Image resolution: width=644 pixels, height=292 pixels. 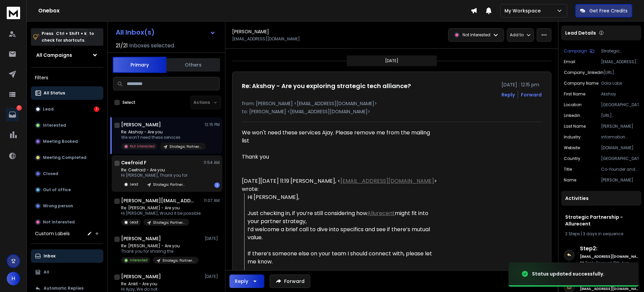 I want to click on p: Wrong person, so click(x=58, y=206).